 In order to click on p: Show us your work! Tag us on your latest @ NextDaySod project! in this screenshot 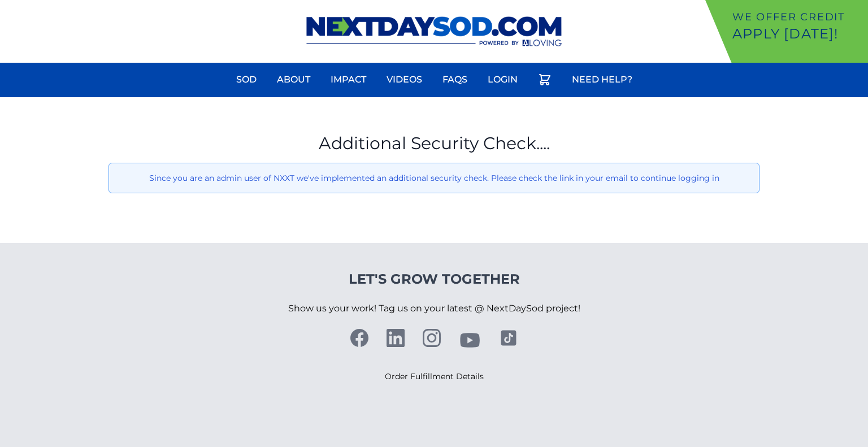, I will do `click(434, 309)`.